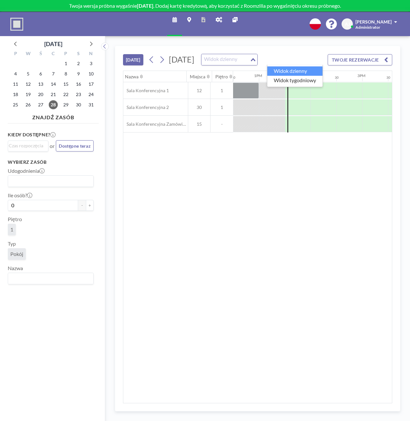 The image size is (410, 421). Describe the element at coordinates (78, 64) in the screenshot. I see `span: sobota, 2 sierpnia 2025` at that location.